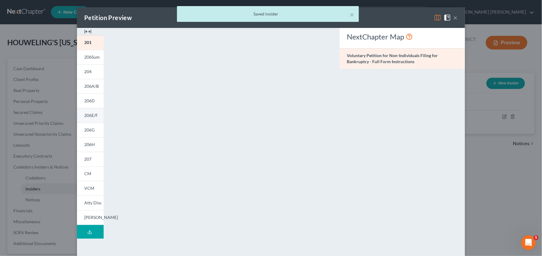  I want to click on span: VCM, so click(89, 188).